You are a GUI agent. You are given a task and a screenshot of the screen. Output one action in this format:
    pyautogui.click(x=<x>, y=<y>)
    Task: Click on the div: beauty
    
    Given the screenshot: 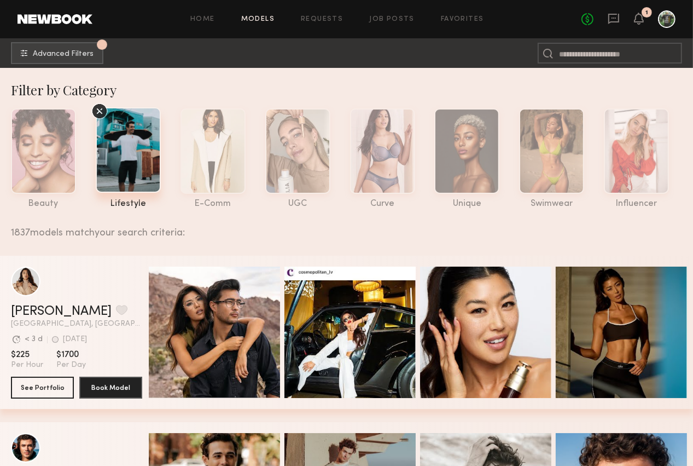 What is the action you would take?
    pyautogui.click(x=43, y=204)
    